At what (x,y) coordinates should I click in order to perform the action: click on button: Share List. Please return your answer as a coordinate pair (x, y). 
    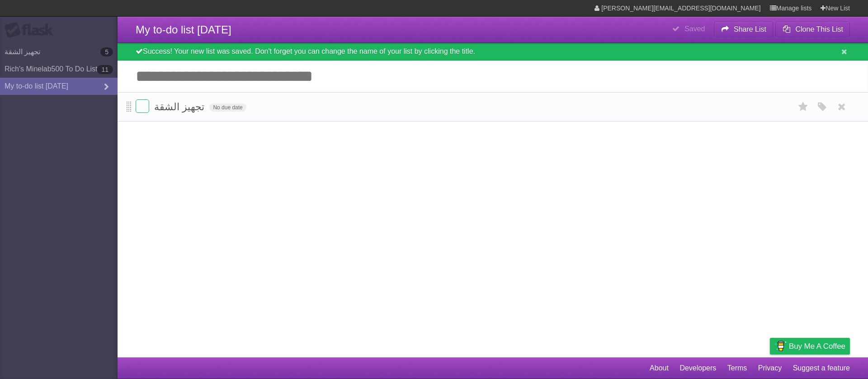
    Looking at the image, I should click on (743, 29).